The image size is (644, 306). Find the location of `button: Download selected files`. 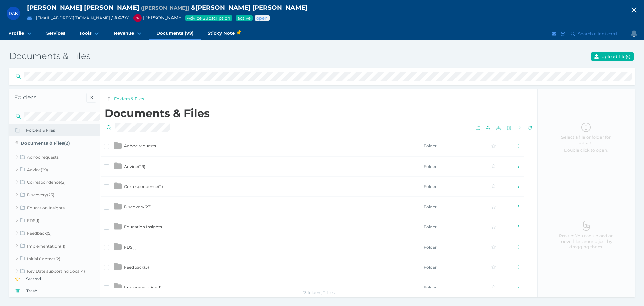

button: Download selected files is located at coordinates (499, 127).